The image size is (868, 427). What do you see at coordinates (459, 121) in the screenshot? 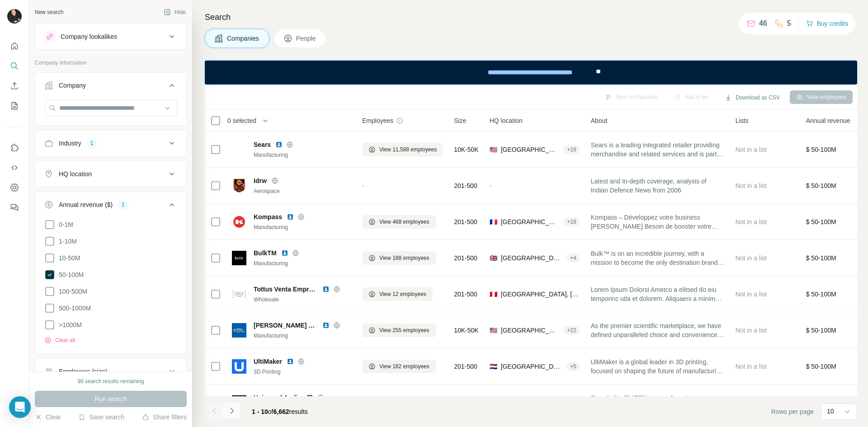
I see `span: Size` at bounding box center [459, 121].